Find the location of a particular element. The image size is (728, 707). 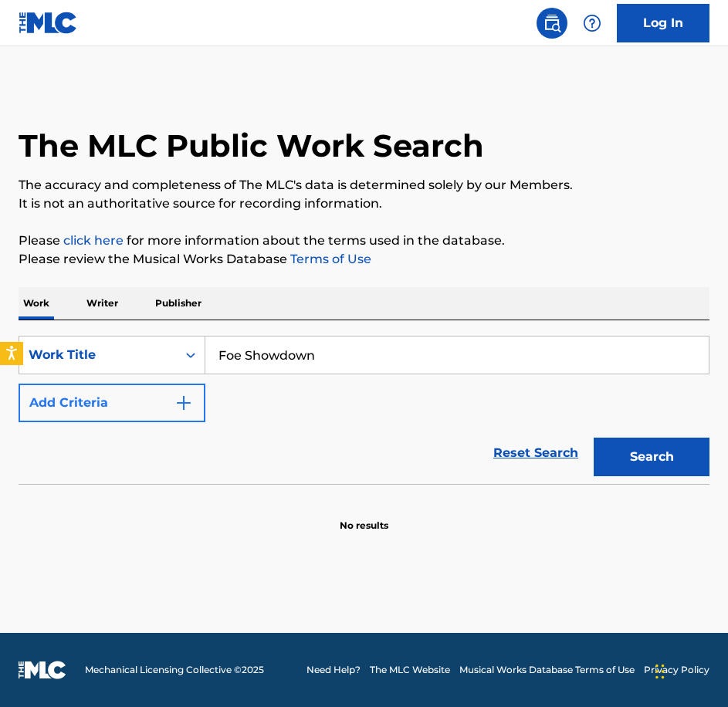

p: Writer is located at coordinates (102, 304).